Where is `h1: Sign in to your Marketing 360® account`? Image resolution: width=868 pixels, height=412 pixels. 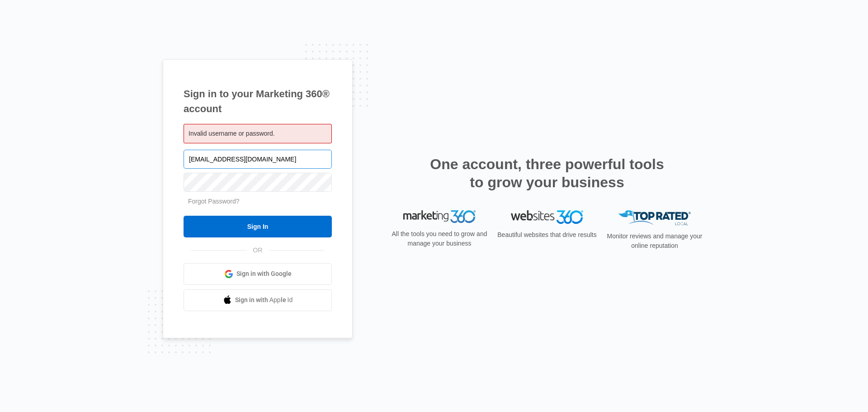
h1: Sign in to your Marketing 360® account is located at coordinates (257, 101).